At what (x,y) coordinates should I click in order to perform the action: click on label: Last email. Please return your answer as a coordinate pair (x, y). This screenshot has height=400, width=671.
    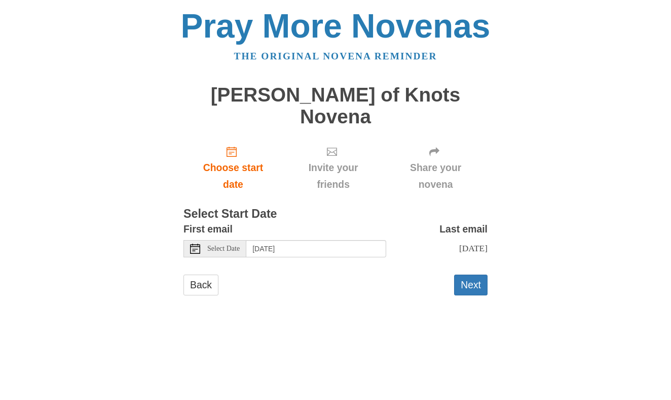
    Looking at the image, I should click on (464, 229).